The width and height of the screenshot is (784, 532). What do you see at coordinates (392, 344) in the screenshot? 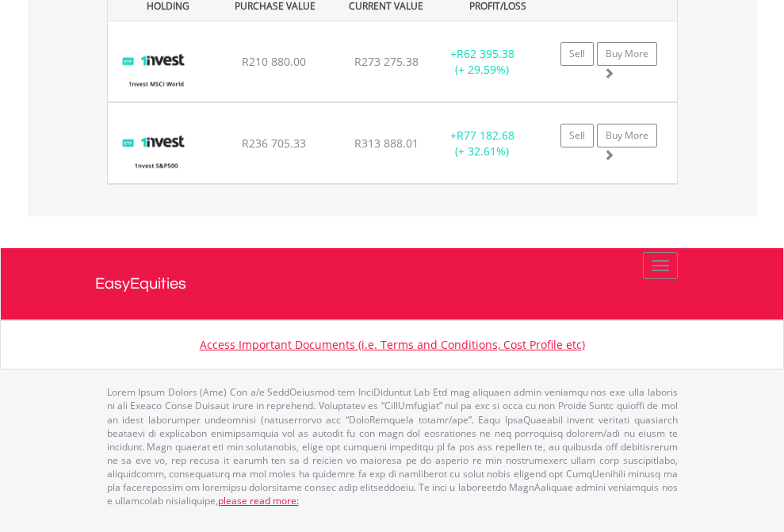
I see `a: Access Important Documents (i.e. Terms and Conditions, Cost Profile etc)` at bounding box center [392, 344].